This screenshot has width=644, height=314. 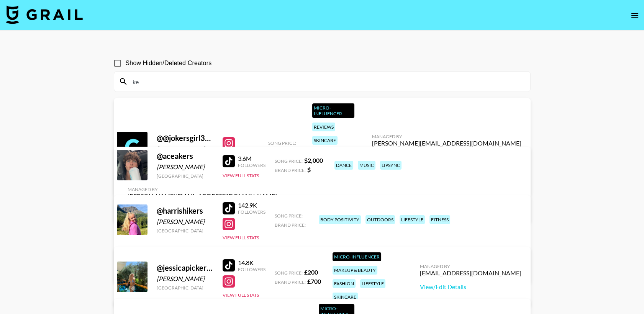 What do you see at coordinates (168, 64) in the screenshot?
I see `span: Show Hidden/Deleted Creators` at bounding box center [168, 64].